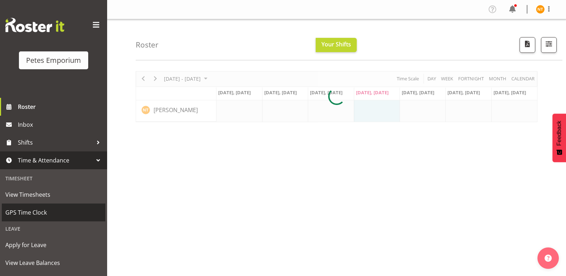 The width and height of the screenshot is (566, 276). What do you see at coordinates (55, 160) in the screenshot?
I see `span: Time & Attendance` at bounding box center [55, 160].